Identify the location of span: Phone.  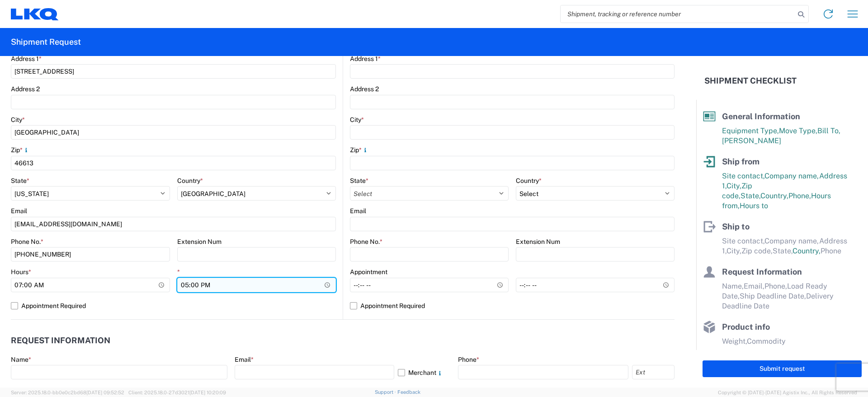
(831, 250).